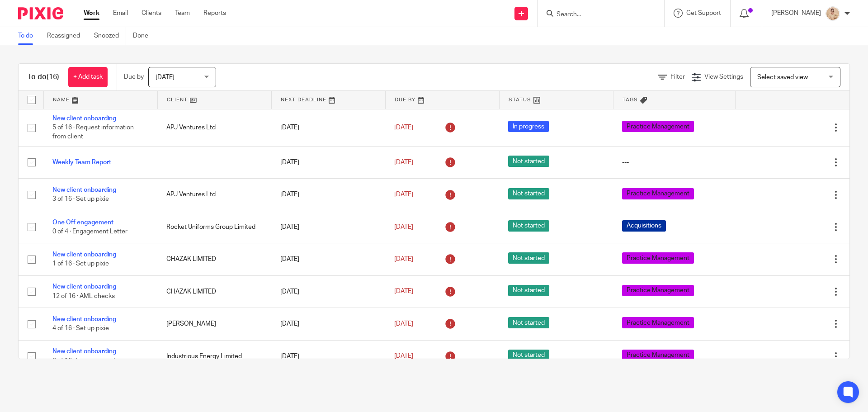 This screenshot has width=868, height=412. I want to click on span: 0 of 4 · Engagement Letter, so click(90, 231).